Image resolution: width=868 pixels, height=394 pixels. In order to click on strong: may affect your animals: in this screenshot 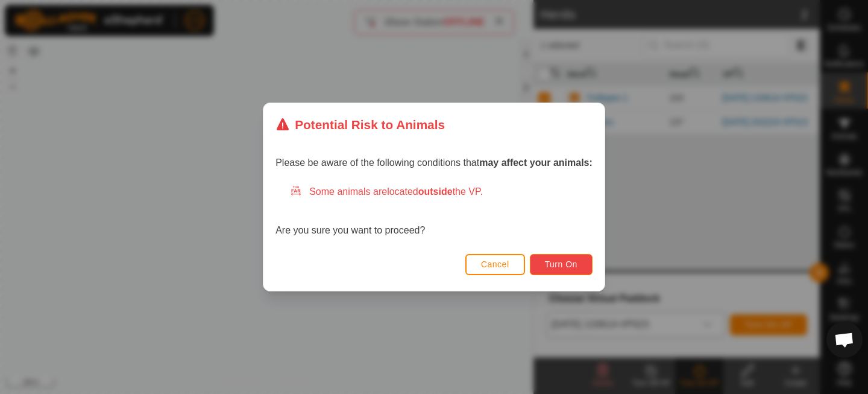, I will do `click(536, 162)`.